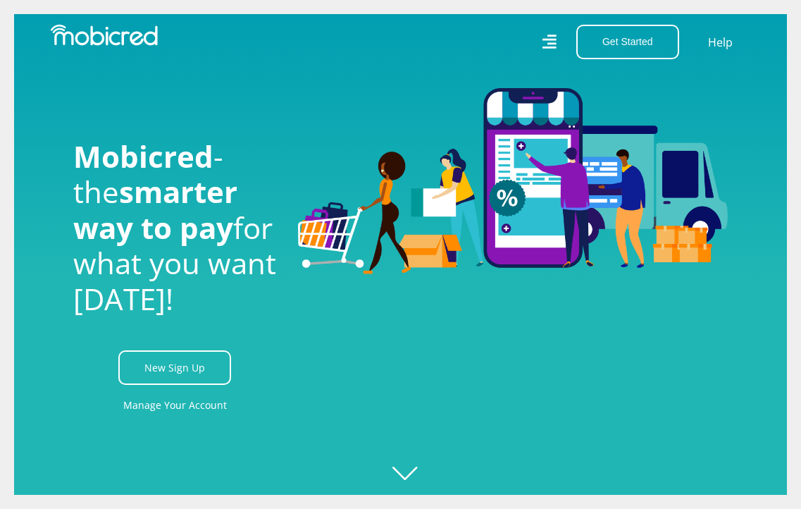  I want to click on img: Mobicred, so click(104, 35).